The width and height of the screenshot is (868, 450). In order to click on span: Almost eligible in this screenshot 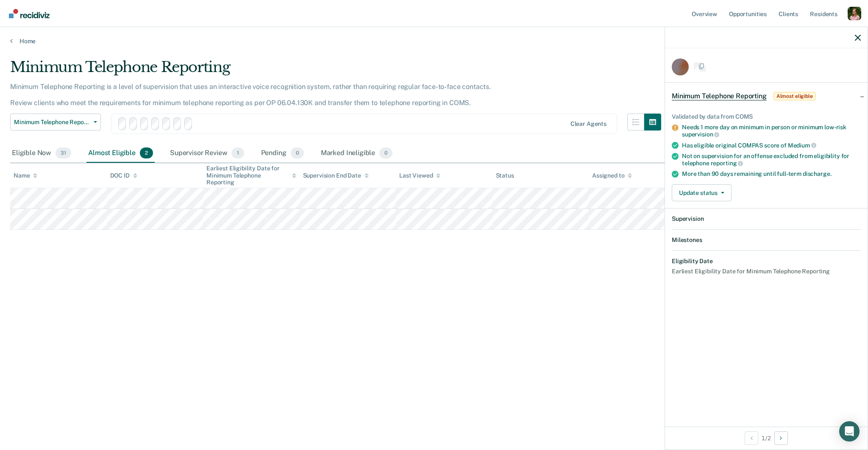, I will do `click(795, 96)`.